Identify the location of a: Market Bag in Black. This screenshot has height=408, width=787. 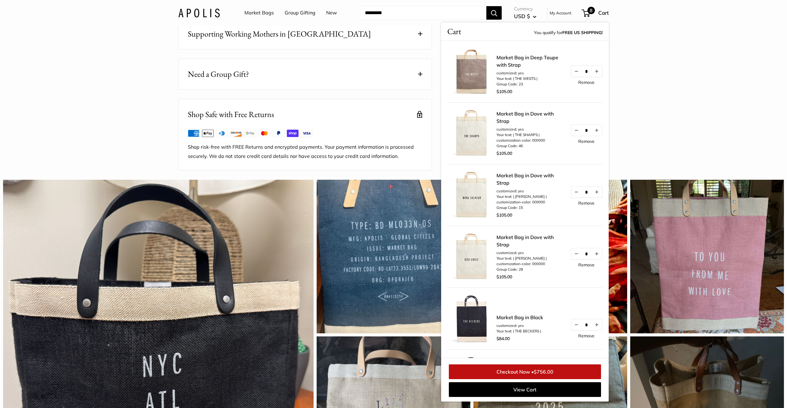
(520, 318).